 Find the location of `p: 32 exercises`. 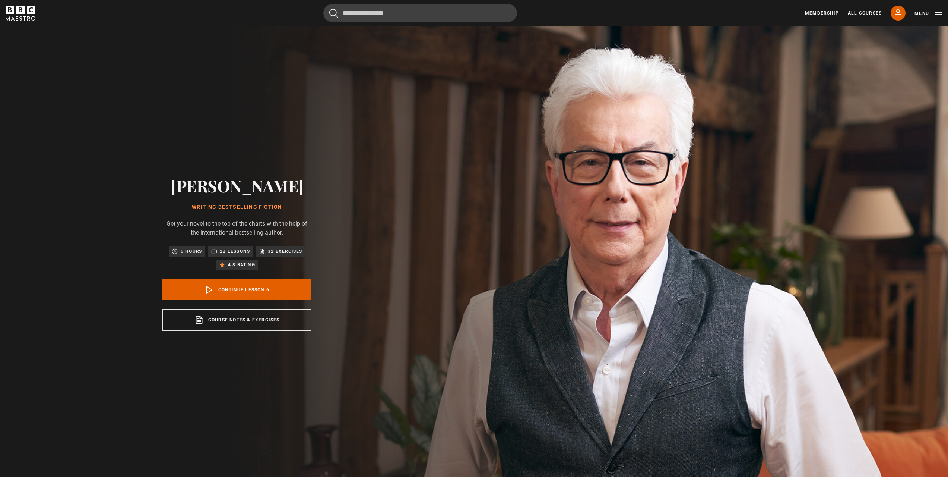

p: 32 exercises is located at coordinates (285, 251).